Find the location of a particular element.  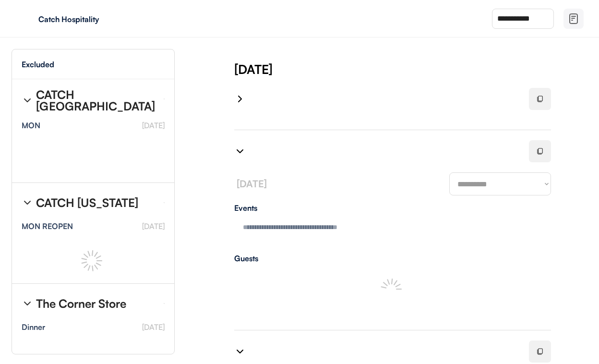

div: MON is located at coordinates (31, 125).